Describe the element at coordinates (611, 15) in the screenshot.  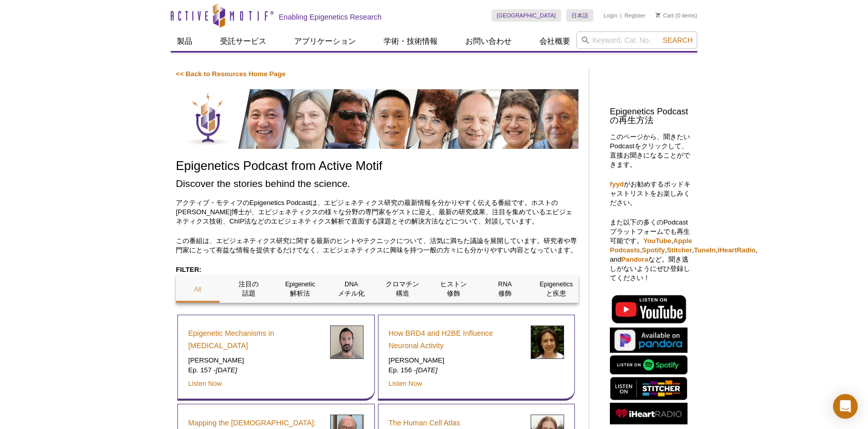
I see `a: Login` at that location.